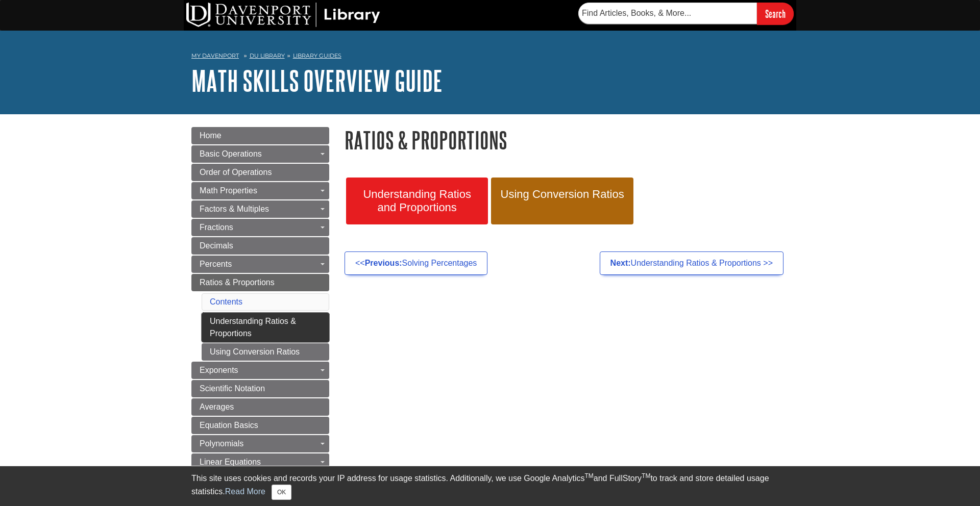  I want to click on a: Linear Equations, so click(260, 462).